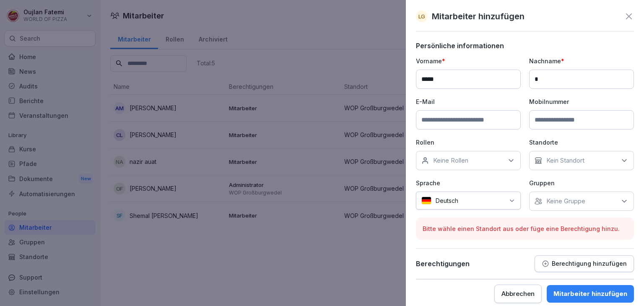 The height and width of the screenshot is (306, 644). I want to click on p: Keine Gruppe, so click(566, 201).